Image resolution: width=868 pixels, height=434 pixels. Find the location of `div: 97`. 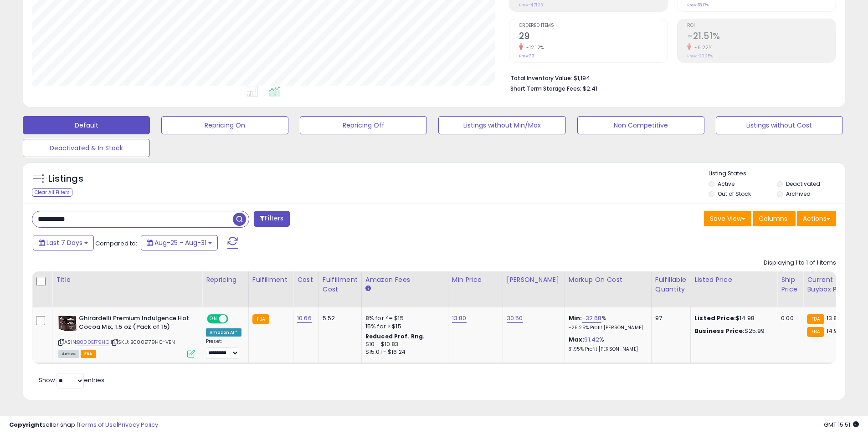

div: 97 is located at coordinates (669, 319).